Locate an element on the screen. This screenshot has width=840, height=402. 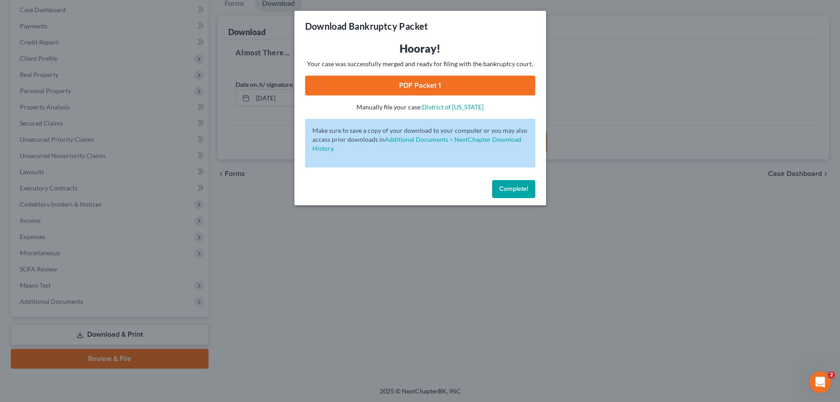
button: Complete! is located at coordinates (514, 189).